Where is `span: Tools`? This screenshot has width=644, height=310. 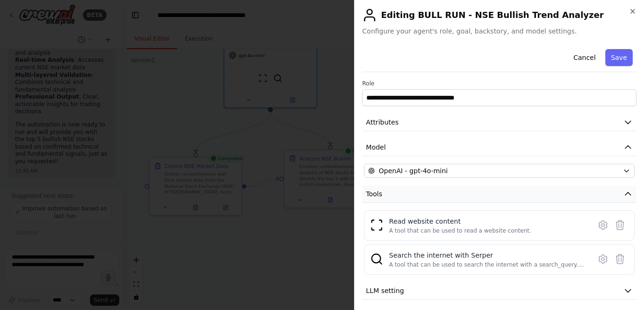
span: Tools is located at coordinates (374, 194).